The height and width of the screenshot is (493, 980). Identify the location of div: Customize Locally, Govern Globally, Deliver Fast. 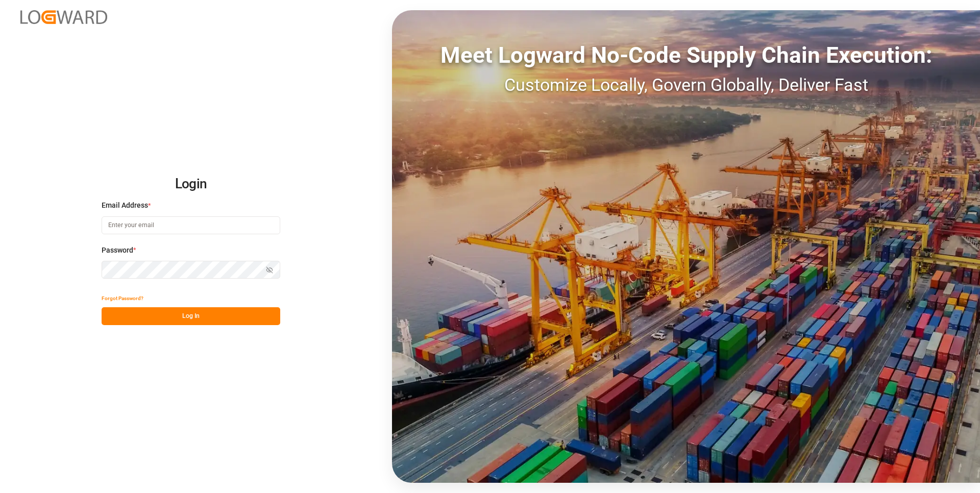
(686, 85).